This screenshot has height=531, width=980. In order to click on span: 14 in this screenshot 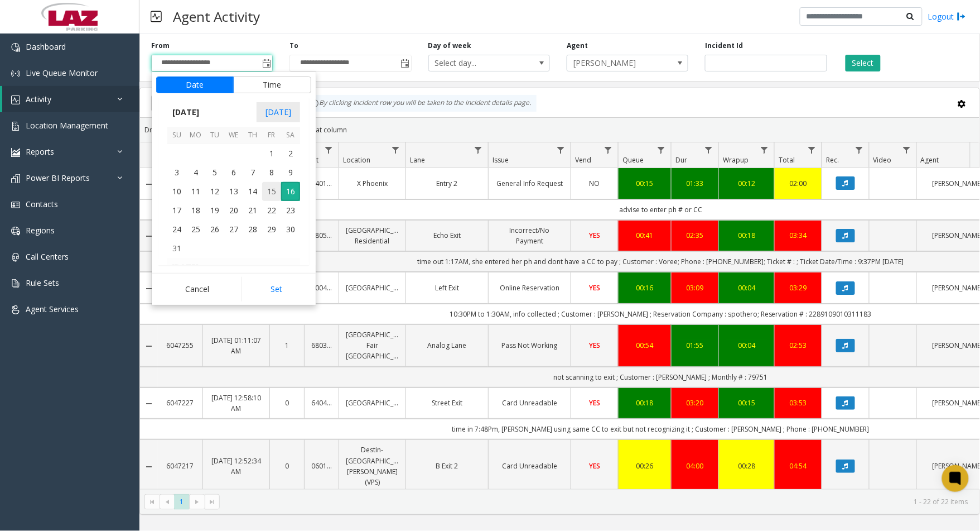, I will do `click(253, 192)`.